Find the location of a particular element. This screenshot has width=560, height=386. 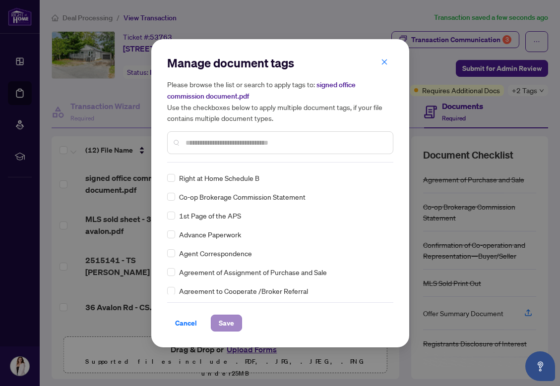

span: Agreement of Assignment of Purchase and Sale is located at coordinates (253, 272).